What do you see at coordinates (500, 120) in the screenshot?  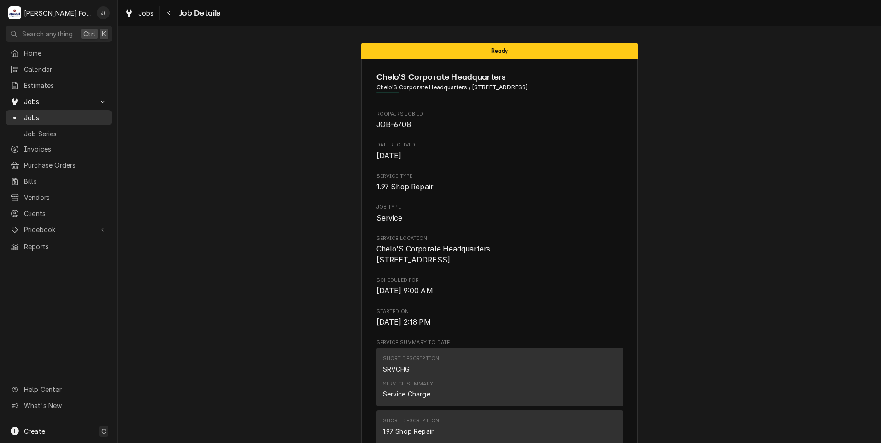 I see `div: Roopairs Job ID` at bounding box center [500, 120].